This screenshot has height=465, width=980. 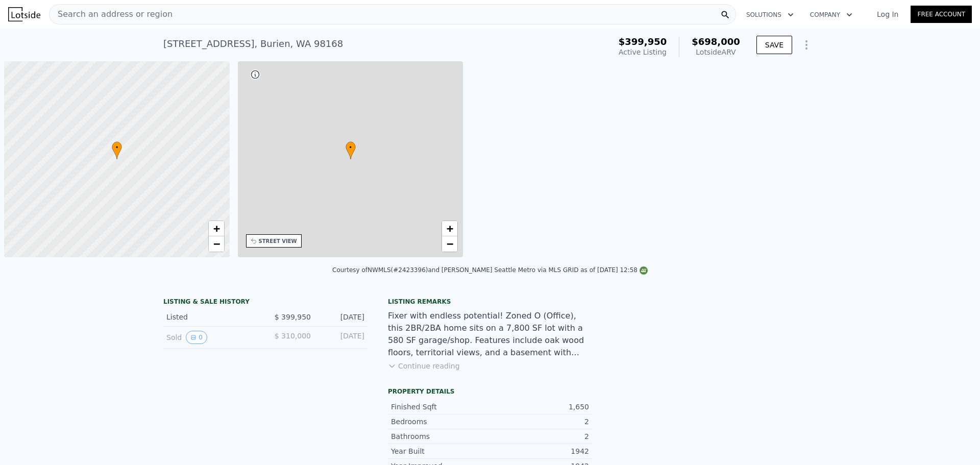 I want to click on button: Company, so click(x=831, y=15).